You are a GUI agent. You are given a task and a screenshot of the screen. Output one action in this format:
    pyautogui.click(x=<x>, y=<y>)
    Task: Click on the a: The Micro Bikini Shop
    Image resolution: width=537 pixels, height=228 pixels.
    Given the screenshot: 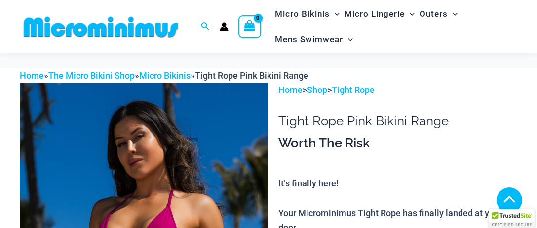 What is the action you would take?
    pyautogui.click(x=91, y=75)
    